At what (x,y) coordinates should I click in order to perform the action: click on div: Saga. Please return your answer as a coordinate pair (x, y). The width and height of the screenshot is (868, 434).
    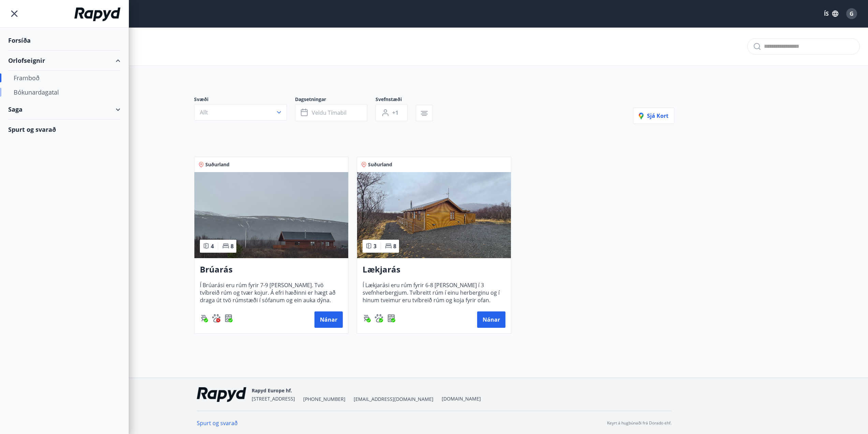
    Looking at the image, I should click on (64, 109).